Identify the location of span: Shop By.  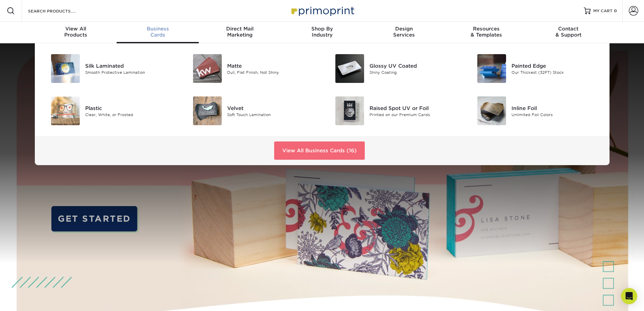
(322, 29).